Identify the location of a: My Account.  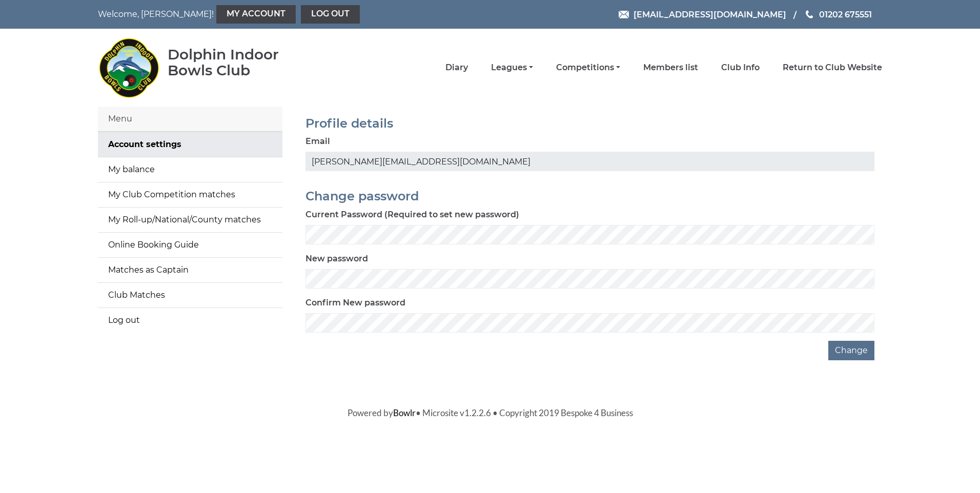
(256, 14).